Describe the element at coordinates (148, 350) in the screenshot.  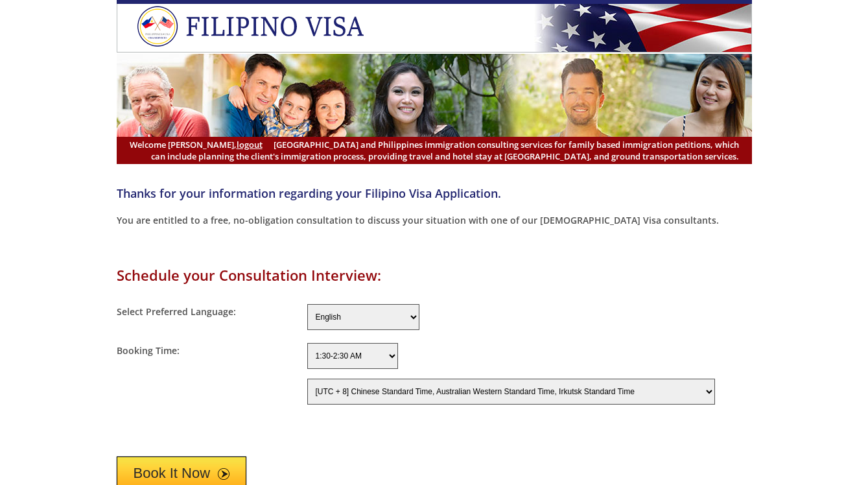
I see `label: Booking Time:` at that location.